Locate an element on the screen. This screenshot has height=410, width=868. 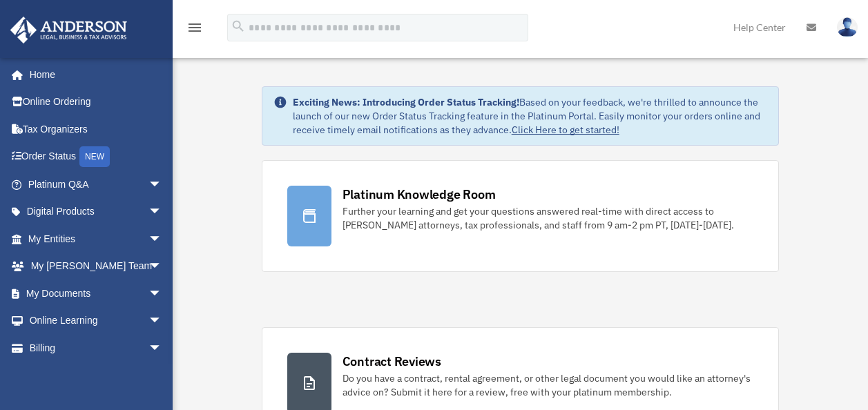
a: Tax Organizers is located at coordinates (96, 129).